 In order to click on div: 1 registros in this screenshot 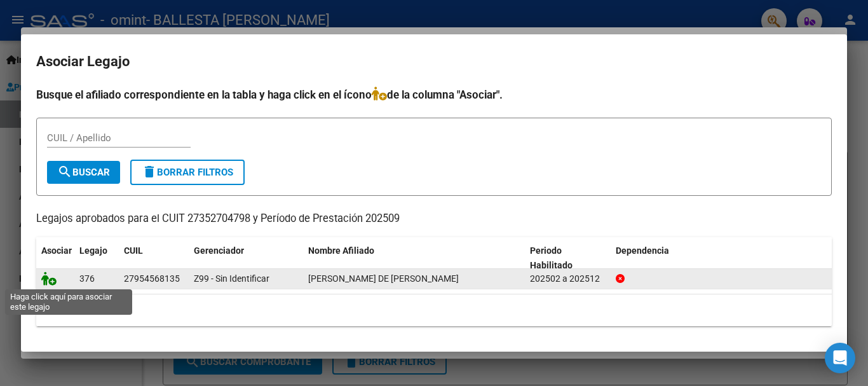, I will do `click(434, 310)`.